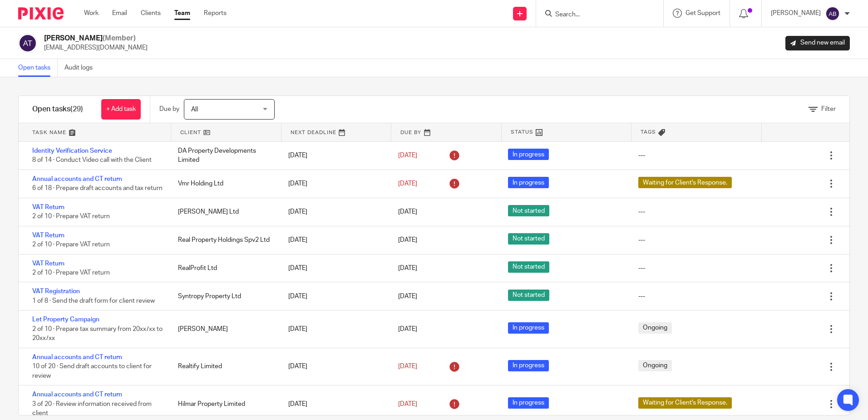 The width and height of the screenshot is (868, 420). What do you see at coordinates (224, 366) in the screenshot?
I see `div: Realtify Limited` at bounding box center [224, 366].